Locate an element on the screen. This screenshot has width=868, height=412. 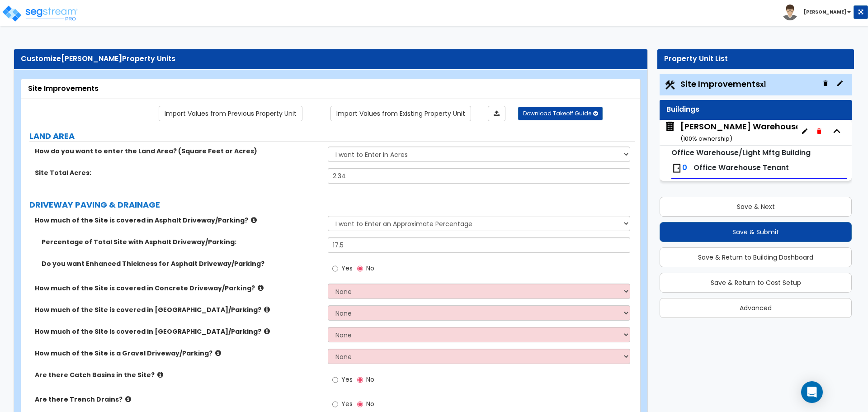
div: Customize Property Units is located at coordinates (330, 59).